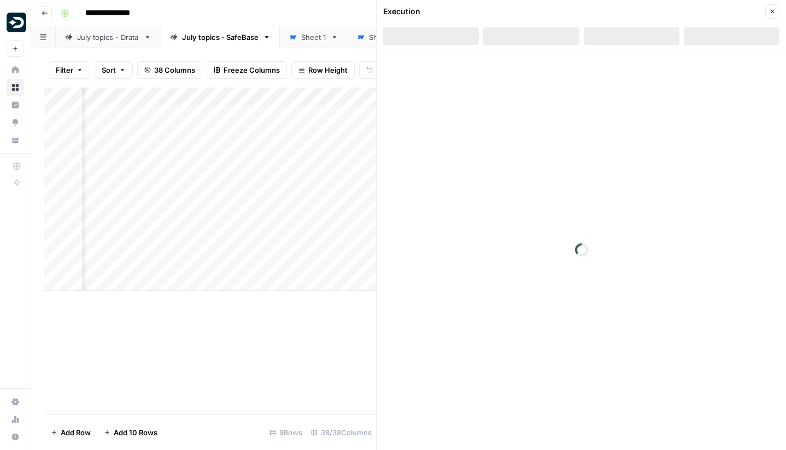  I want to click on span: Add Row, so click(75, 433).